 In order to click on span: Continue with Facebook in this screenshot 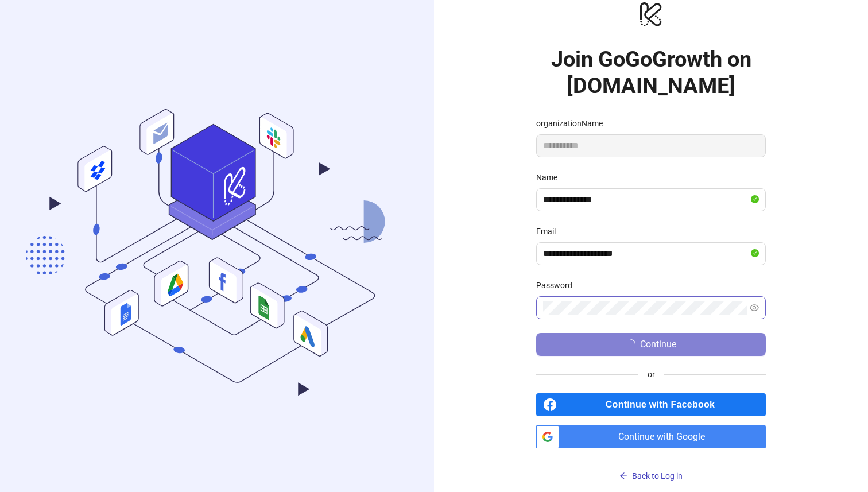, I will do `click(664, 404)`.